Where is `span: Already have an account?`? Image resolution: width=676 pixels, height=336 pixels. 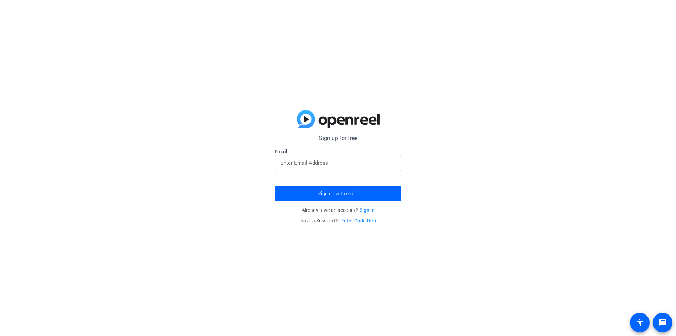 span: Already have an account? is located at coordinates (338, 210).